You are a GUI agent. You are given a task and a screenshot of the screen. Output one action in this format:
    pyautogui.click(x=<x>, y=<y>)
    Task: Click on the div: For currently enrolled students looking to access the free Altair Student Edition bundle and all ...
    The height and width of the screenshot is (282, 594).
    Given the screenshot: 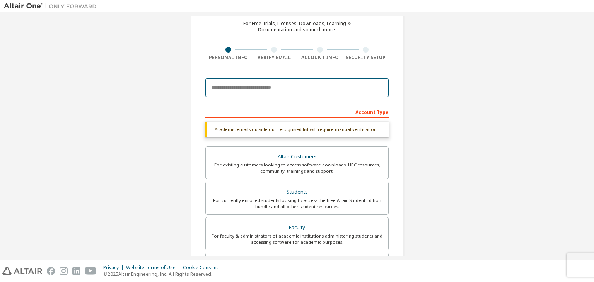 What is the action you would take?
    pyautogui.click(x=297, y=204)
    